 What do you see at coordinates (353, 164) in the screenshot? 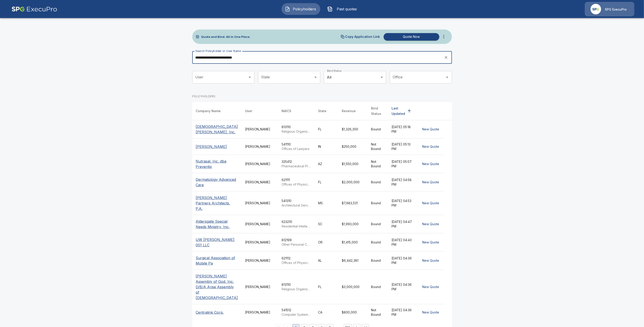
I see `td: $1,550,000` at bounding box center [353, 164].